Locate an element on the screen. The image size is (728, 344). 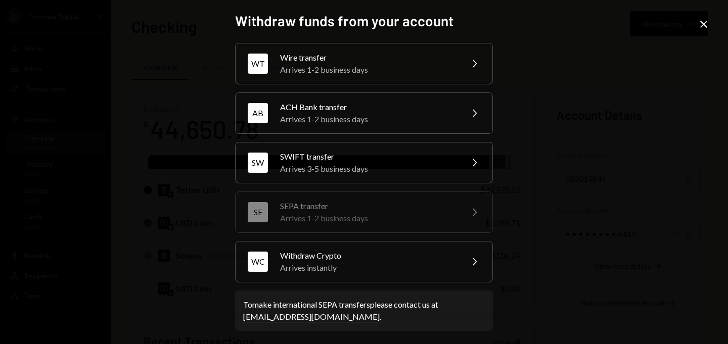
div: Arrives 3-5 business days is located at coordinates (368, 169).